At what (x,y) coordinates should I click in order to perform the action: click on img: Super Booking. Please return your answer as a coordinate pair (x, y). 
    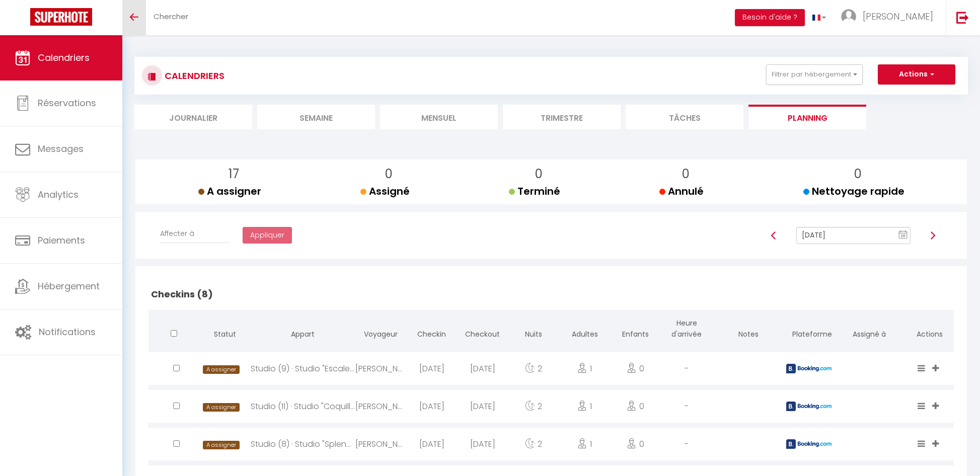
    Looking at the image, I should click on (61, 17).